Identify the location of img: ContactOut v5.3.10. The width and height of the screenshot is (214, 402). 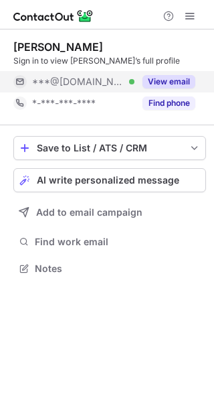
(54, 16).